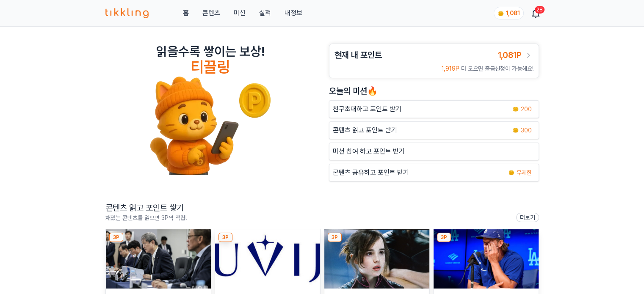 This screenshot has width=644, height=294. What do you see at coordinates (210, 125) in the screenshot?
I see `img: tikkling_character` at bounding box center [210, 125].